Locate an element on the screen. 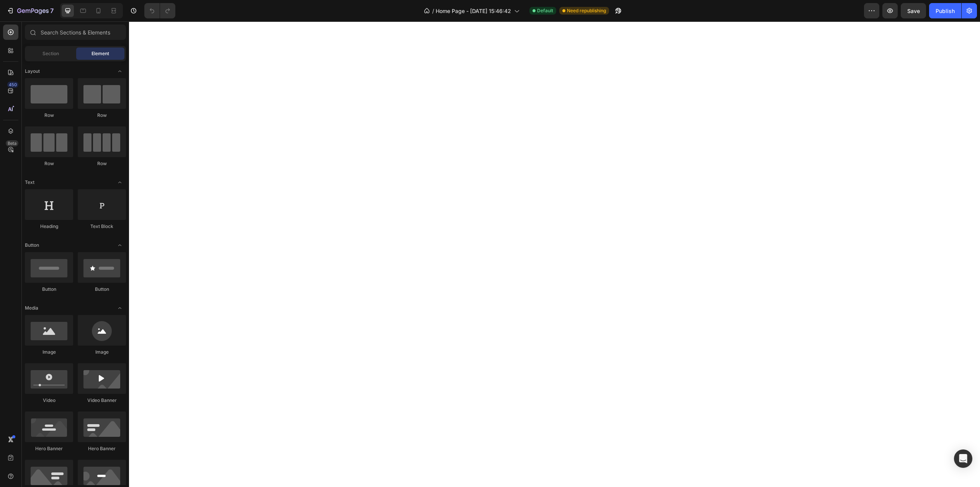  div: Publish is located at coordinates (945, 11).